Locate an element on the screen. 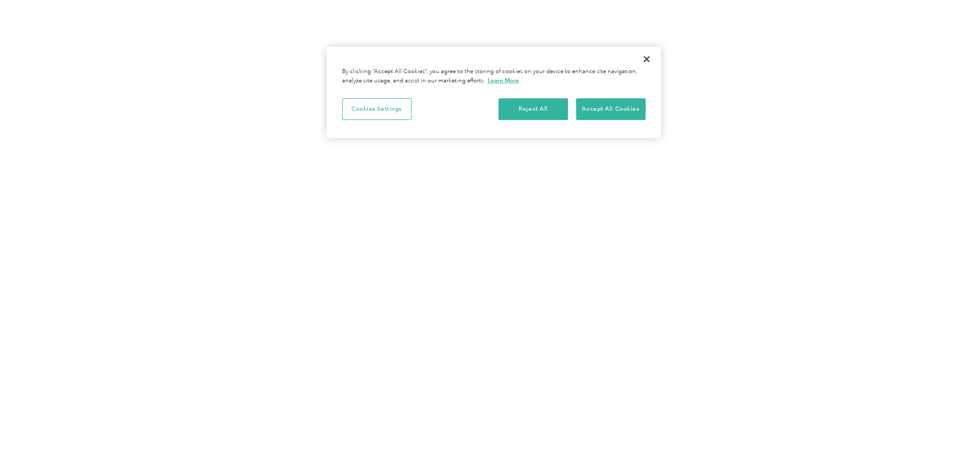 The image size is (980, 469). button: Accept All Cookies is located at coordinates (611, 109).